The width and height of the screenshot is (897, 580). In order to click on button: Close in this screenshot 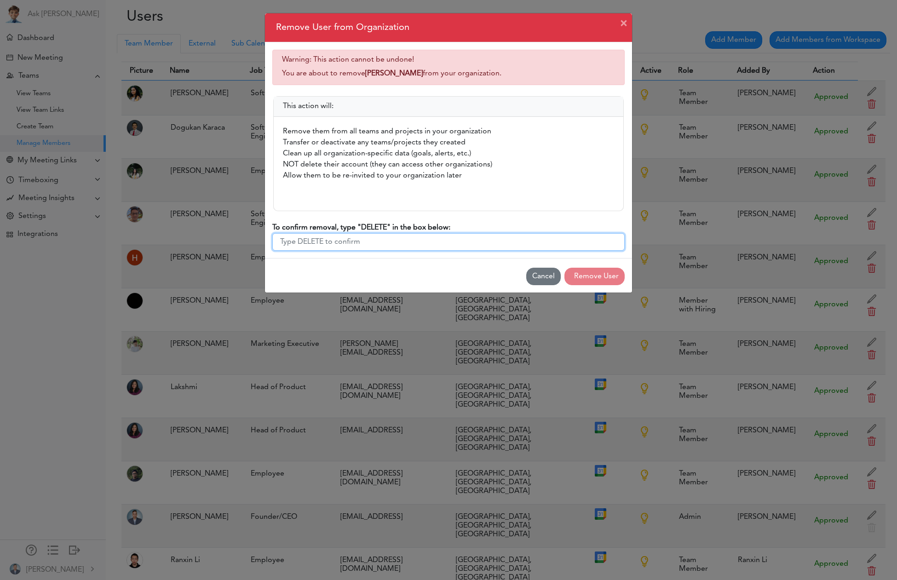, I will do `click(624, 23)`.